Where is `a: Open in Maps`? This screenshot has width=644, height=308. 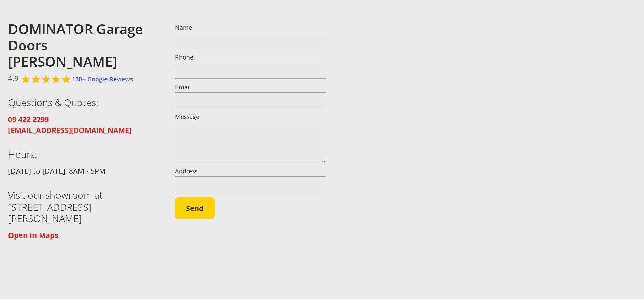 a: Open in Maps is located at coordinates (33, 235).